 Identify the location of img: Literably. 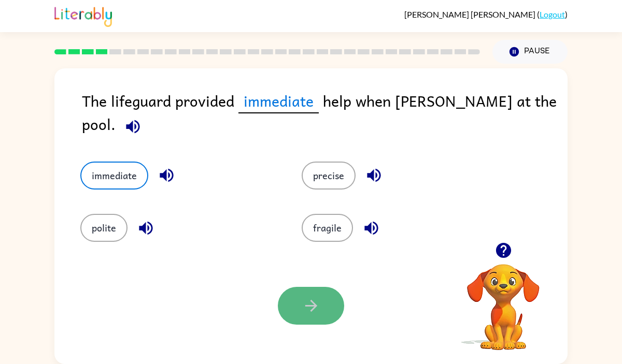
(83, 15).